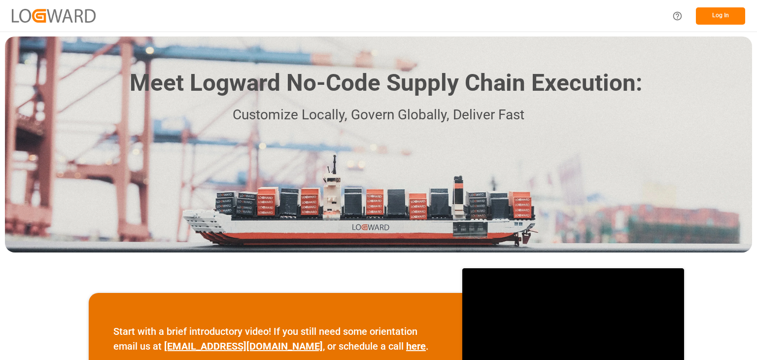  Describe the element at coordinates (378, 115) in the screenshot. I see `p: Customize Locally, Govern Globally, Deliver Fast` at that location.